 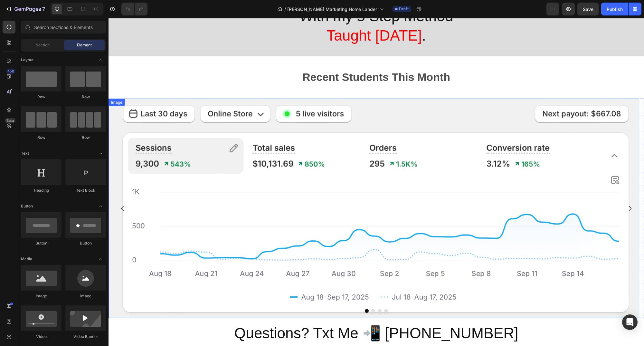 I want to click on span: Layout, so click(x=27, y=60).